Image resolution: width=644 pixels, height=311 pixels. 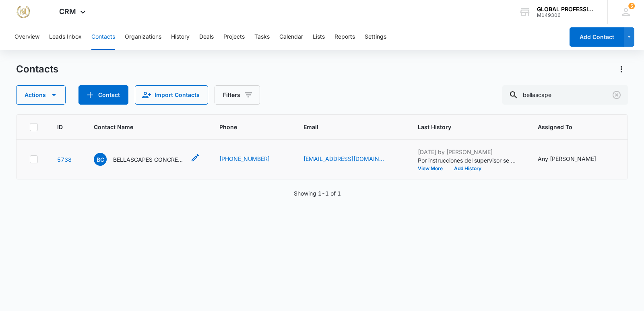 I want to click on button: Contacts, so click(x=103, y=37).